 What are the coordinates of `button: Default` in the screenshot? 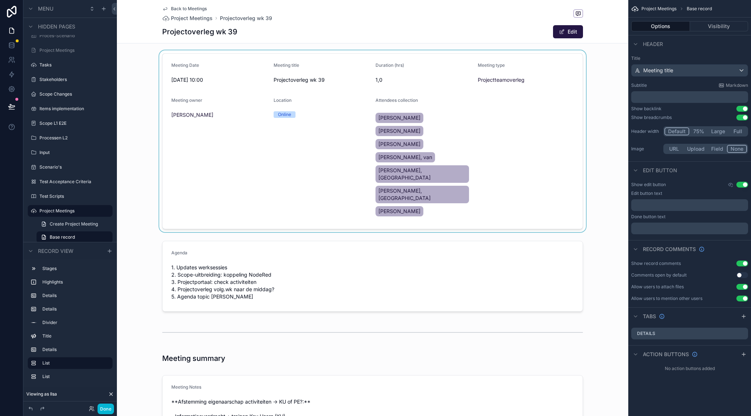 It's located at (676, 131).